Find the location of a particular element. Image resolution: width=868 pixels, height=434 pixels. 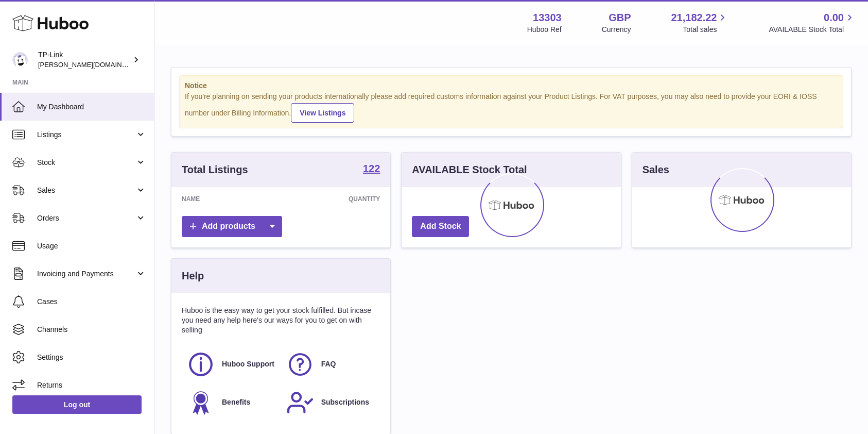

span: Sales is located at coordinates (86, 190).